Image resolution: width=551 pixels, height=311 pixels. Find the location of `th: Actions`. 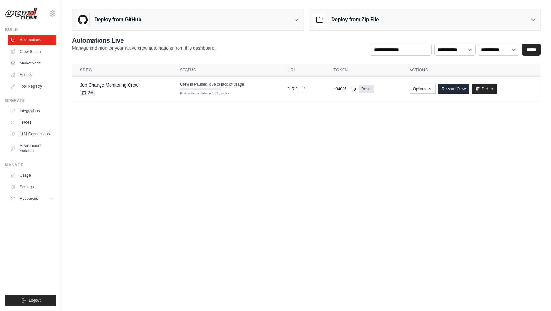

th: Actions is located at coordinates (471, 70).